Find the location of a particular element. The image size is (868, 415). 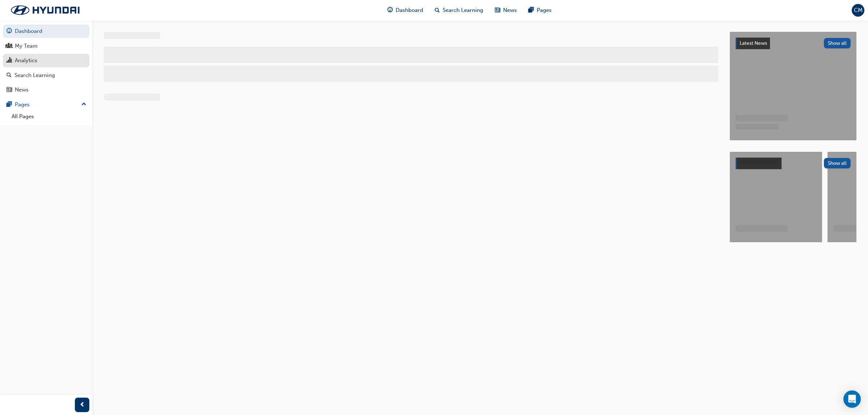

div: My Team is located at coordinates (26, 46).